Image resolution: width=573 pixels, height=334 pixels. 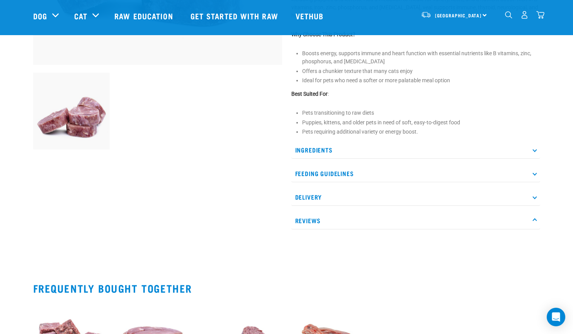 I want to click on a: Cat, so click(x=81, y=16).